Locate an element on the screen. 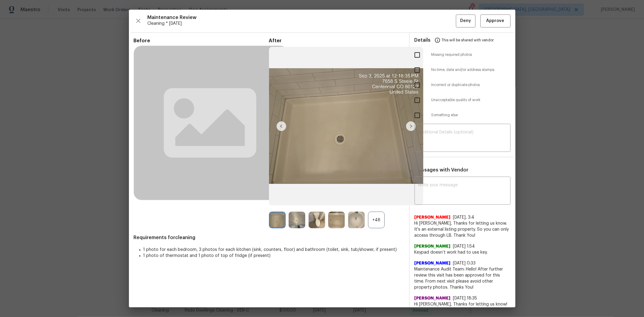  button: Deny is located at coordinates (466, 21).